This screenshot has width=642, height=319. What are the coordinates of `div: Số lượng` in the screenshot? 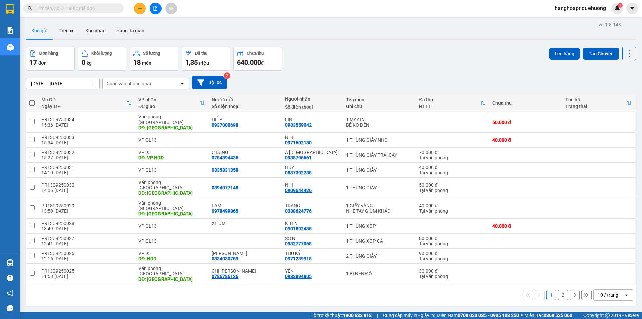 It's located at (152, 53).